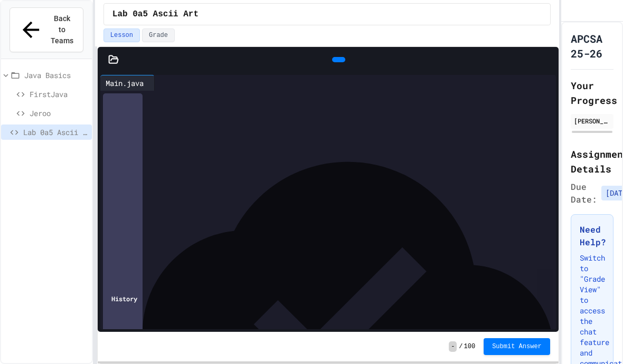 This screenshot has height=364, width=623. I want to click on span: FirstJava, so click(59, 94).